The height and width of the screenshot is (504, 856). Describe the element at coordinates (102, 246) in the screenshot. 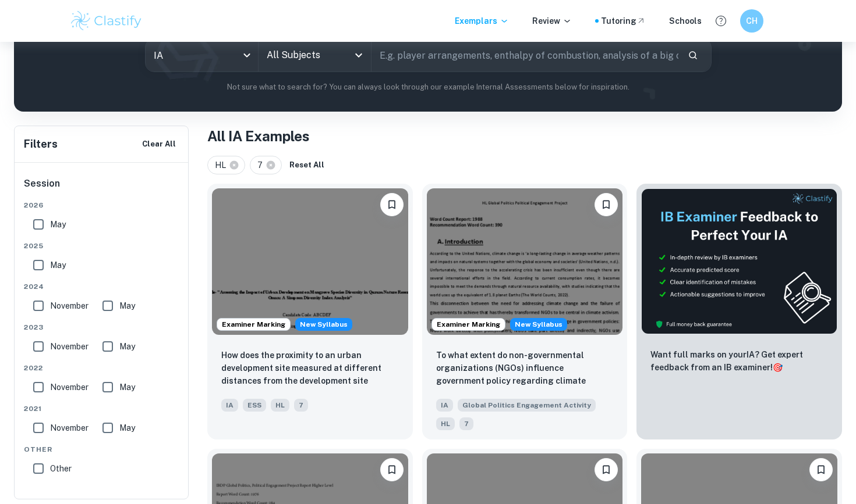

I see `span: 2025` at that location.